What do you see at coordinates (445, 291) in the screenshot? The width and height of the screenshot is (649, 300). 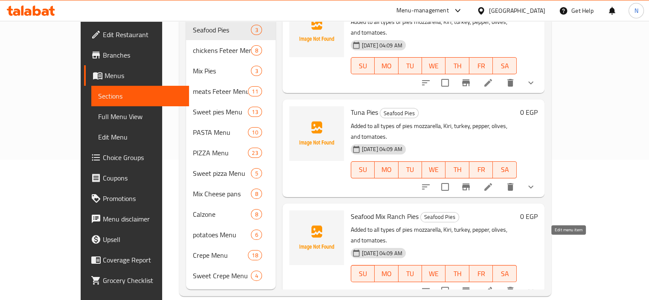 I see `span: Select to update` at bounding box center [445, 291].